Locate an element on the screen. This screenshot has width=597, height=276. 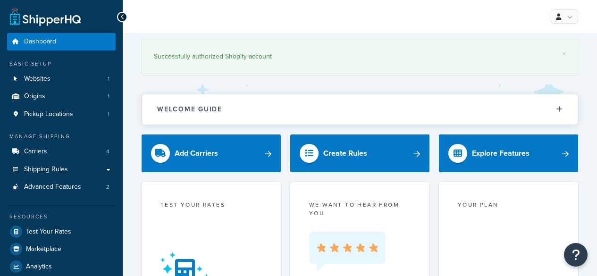
button: Welcome Guide is located at coordinates (359, 109).